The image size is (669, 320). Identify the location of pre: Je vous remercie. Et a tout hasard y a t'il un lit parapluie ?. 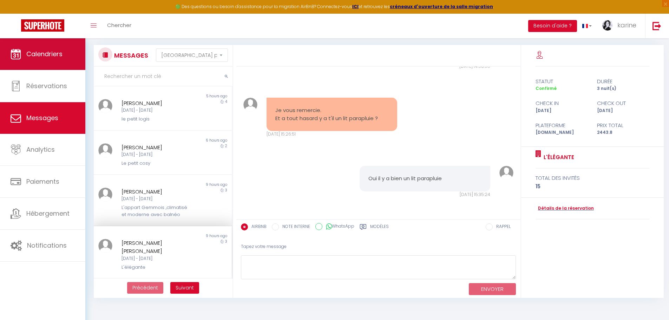
(332, 114).